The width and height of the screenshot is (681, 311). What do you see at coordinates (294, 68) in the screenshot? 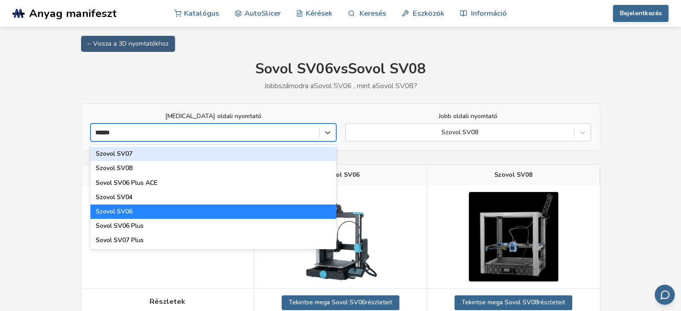
I see `font: Sovol SV06` at bounding box center [294, 68].